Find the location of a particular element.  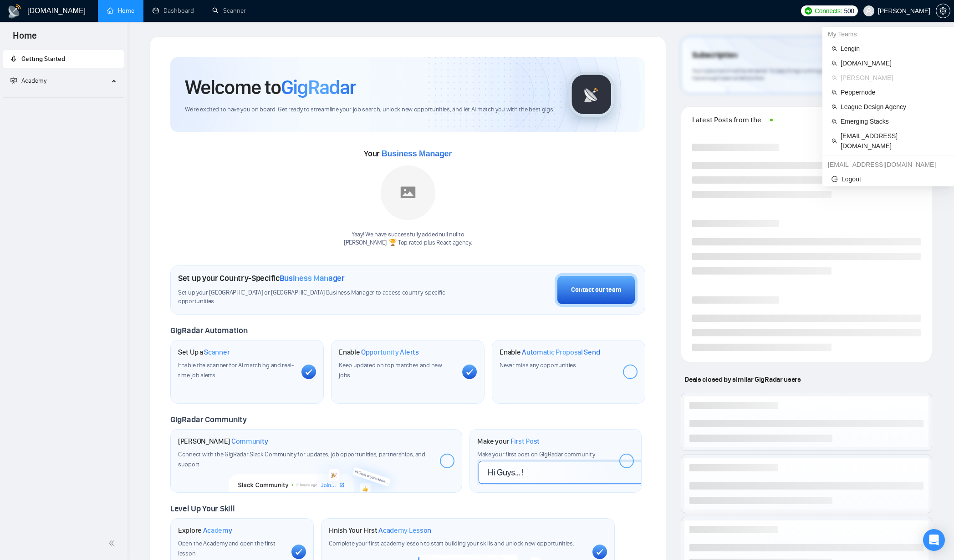

span: Open the Academy and open the first lesson. is located at coordinates (227, 549).